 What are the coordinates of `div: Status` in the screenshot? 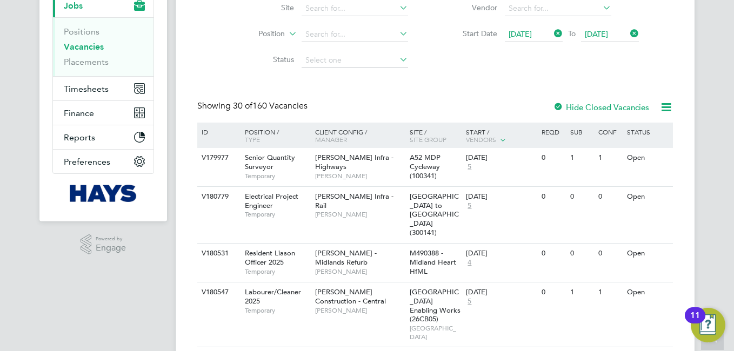 It's located at (648, 132).